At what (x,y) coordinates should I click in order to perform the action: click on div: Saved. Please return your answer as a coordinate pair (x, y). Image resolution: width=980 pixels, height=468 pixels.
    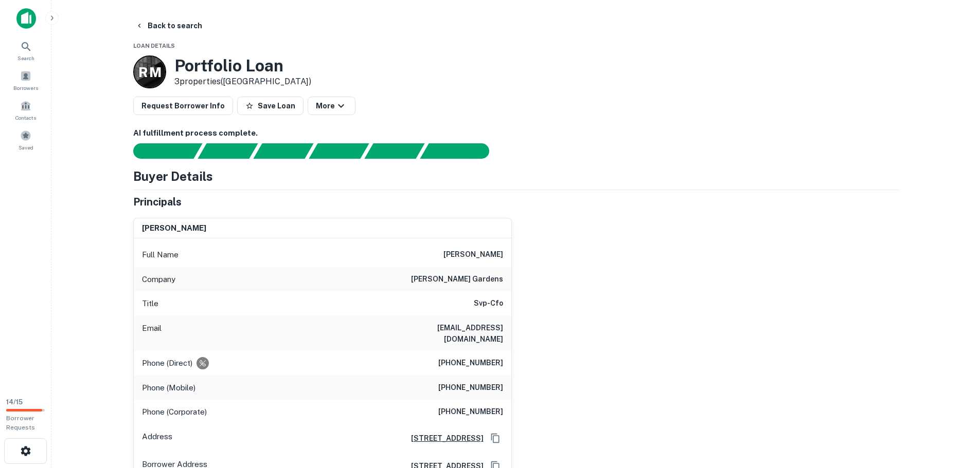
    Looking at the image, I should click on (26, 140).